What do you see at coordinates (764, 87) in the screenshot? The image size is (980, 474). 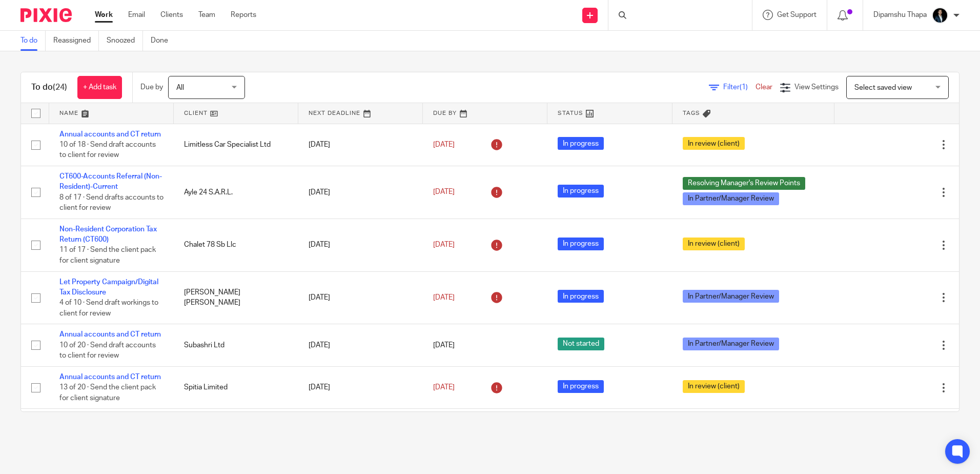 I see `a: Clear` at bounding box center [764, 87].